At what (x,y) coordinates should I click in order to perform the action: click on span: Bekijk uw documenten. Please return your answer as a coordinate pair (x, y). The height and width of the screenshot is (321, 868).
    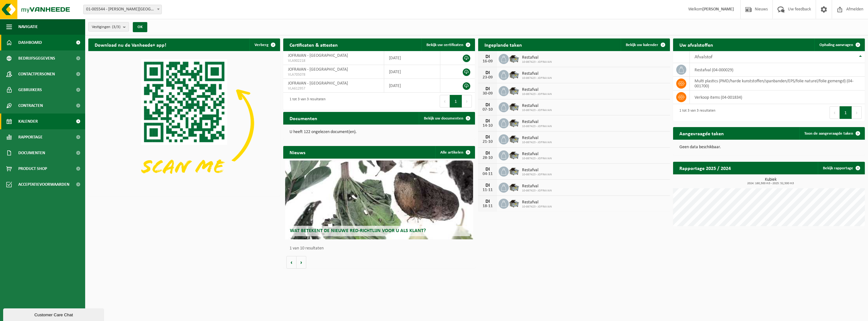
    Looking at the image, I should click on (443, 118).